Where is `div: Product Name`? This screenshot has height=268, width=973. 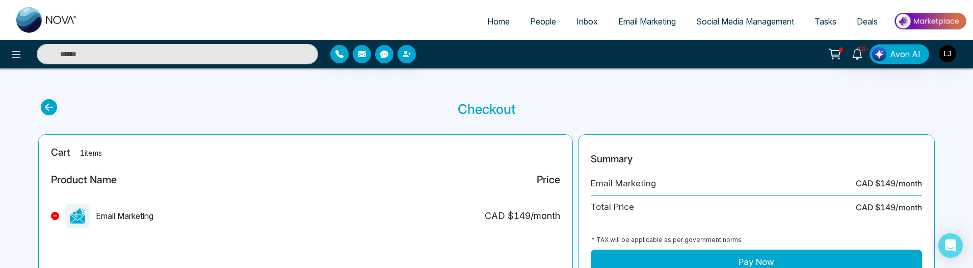
div: Product Name is located at coordinates (84, 179).